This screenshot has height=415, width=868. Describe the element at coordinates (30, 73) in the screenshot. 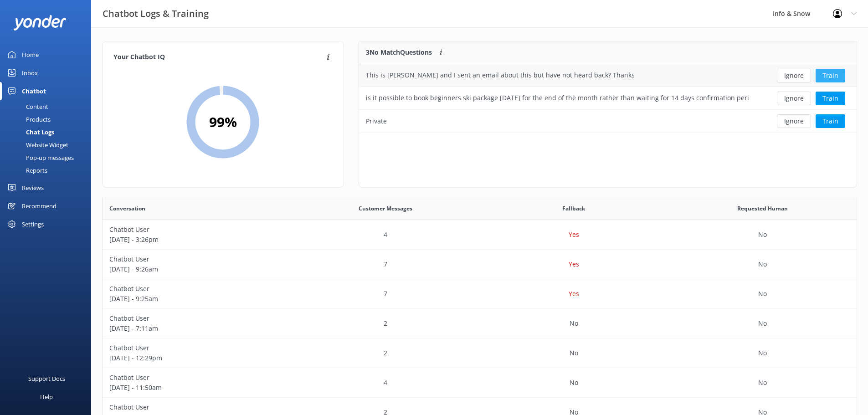

I see `div: Inbox` at that location.